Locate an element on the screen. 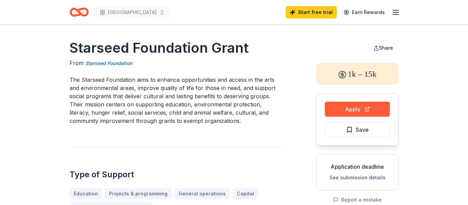 The height and width of the screenshot is (205, 468). a: Starseed Foundation is located at coordinates (109, 63).